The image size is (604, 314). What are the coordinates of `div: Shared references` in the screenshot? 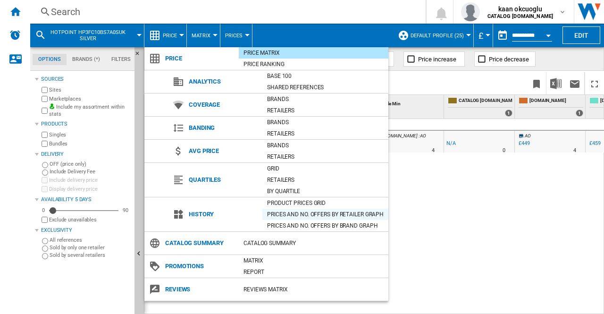 It's located at (325, 87).